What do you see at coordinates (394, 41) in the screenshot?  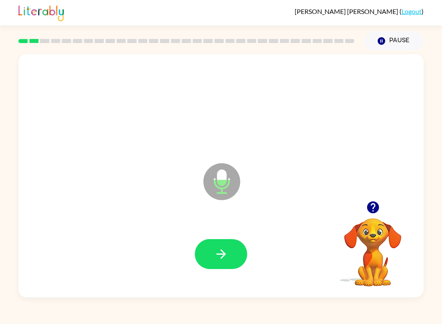 I see `button: Pause` at bounding box center [394, 41].